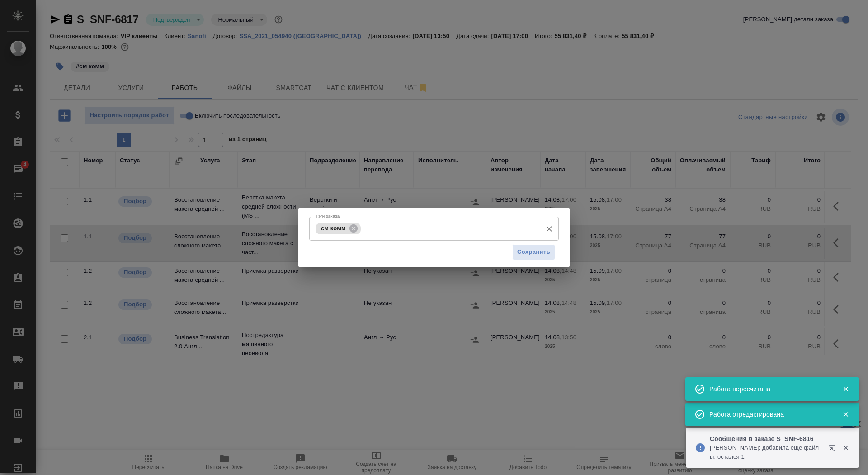  I want to click on div: Работа отредактирована, so click(769, 414).